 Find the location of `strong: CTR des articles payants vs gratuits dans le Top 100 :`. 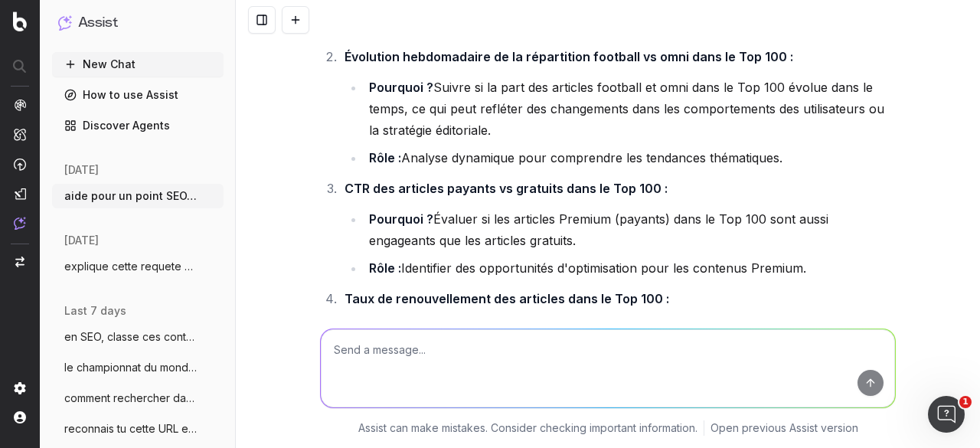

strong: CTR des articles payants vs gratuits dans le Top 100 : is located at coordinates (506, 189).